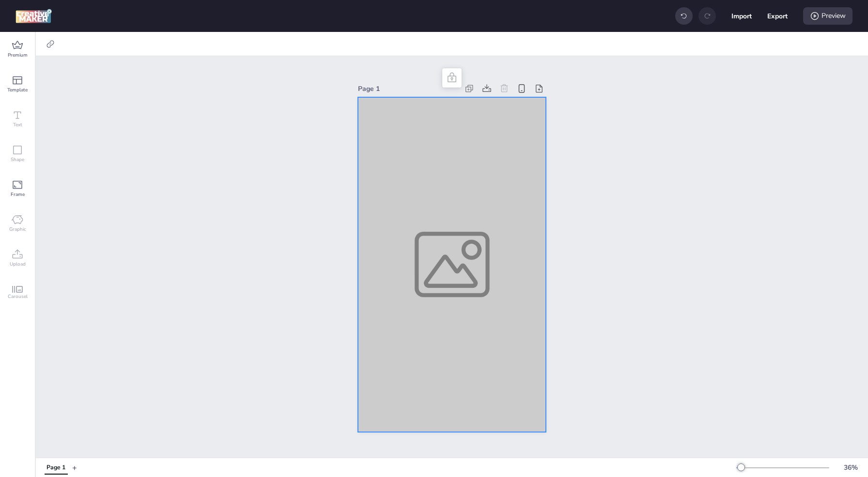 The image size is (868, 477). I want to click on span: Premium, so click(18, 55).